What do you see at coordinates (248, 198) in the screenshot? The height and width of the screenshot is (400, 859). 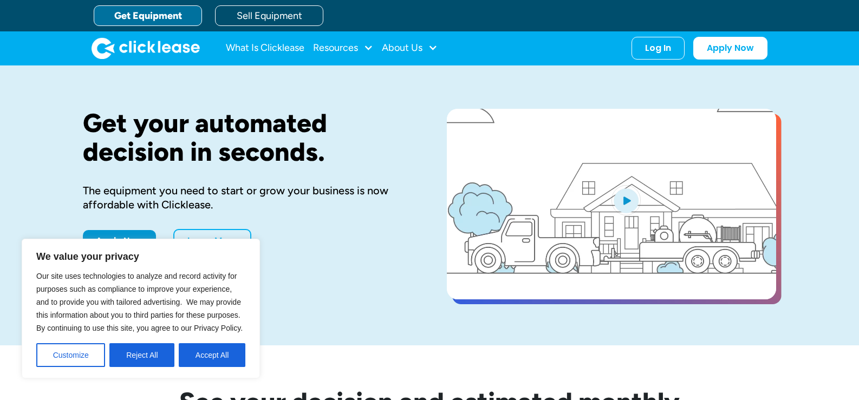 I see `div: The equipment you need to start or grow your business is now affordable with Clicklease.` at bounding box center [248, 198].